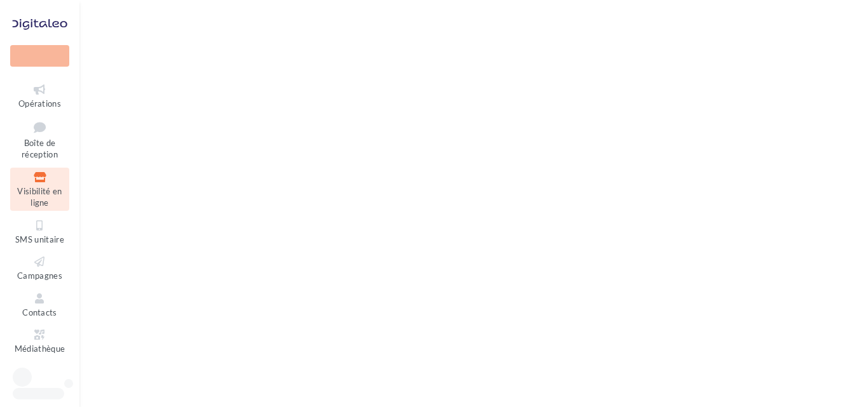 Image resolution: width=868 pixels, height=407 pixels. What do you see at coordinates (40, 312) in the screenshot?
I see `span: Contacts` at bounding box center [40, 312].